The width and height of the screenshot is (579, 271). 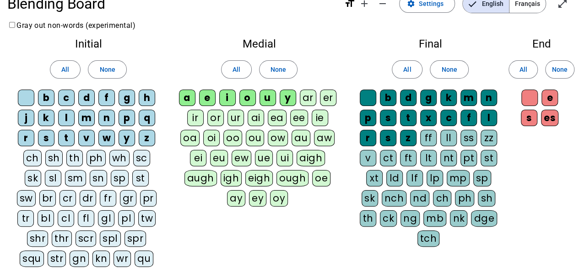 What do you see at coordinates (201, 179) in the screenshot?
I see `div: augh` at bounding box center [201, 179].